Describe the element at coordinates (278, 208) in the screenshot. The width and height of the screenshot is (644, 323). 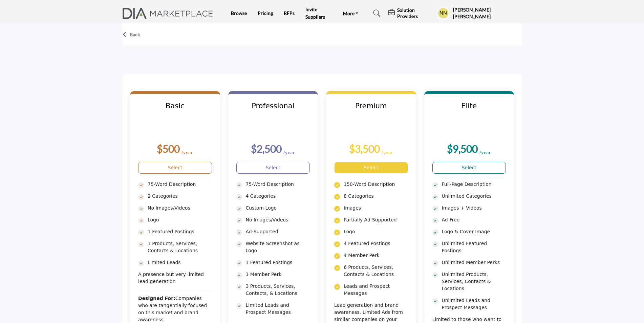
I see `p: Custom Logo` at that location.